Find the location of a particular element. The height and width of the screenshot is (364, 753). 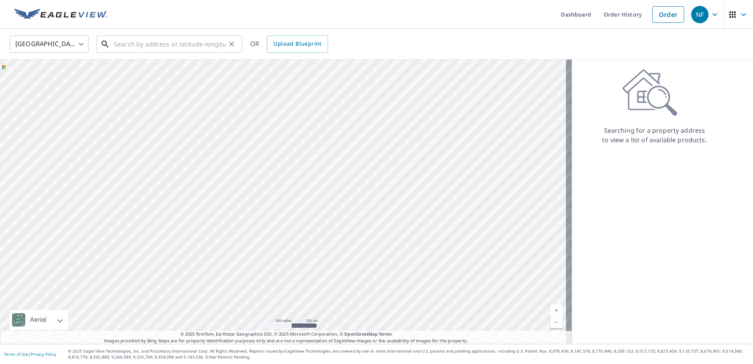

div: NF is located at coordinates (699, 15).